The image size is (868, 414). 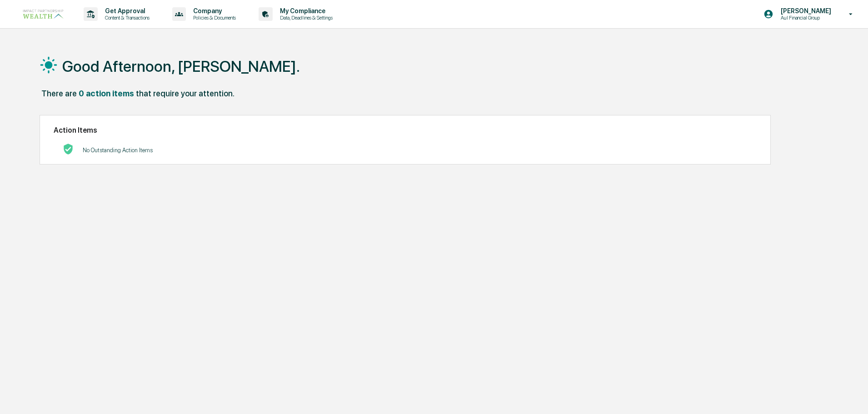 I want to click on div: that require your attention., so click(x=185, y=93).